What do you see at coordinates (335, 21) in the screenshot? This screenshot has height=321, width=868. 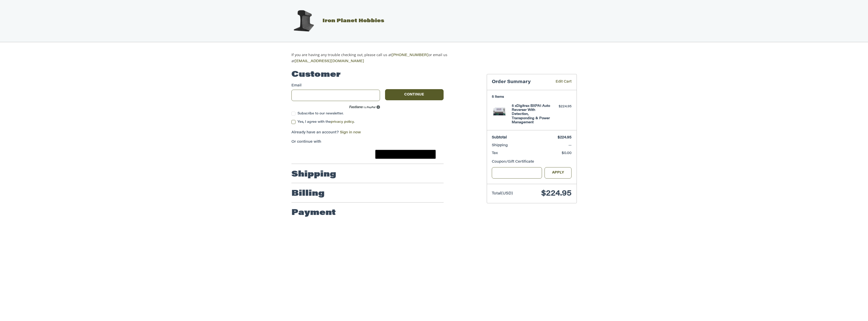 I see `a: Iron Planet Hobbies` at bounding box center [335, 21].